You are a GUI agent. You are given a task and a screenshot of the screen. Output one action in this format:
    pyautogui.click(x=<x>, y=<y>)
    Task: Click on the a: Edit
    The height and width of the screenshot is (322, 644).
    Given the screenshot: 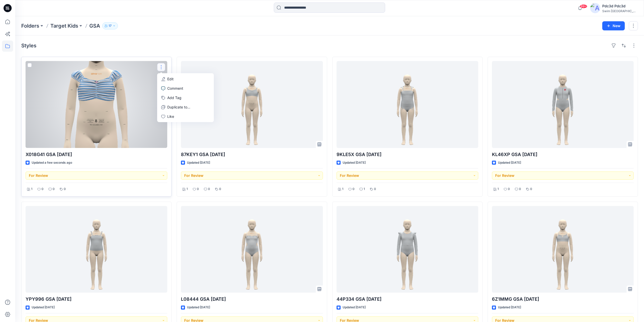 What is the action you would take?
    pyautogui.click(x=186, y=79)
    